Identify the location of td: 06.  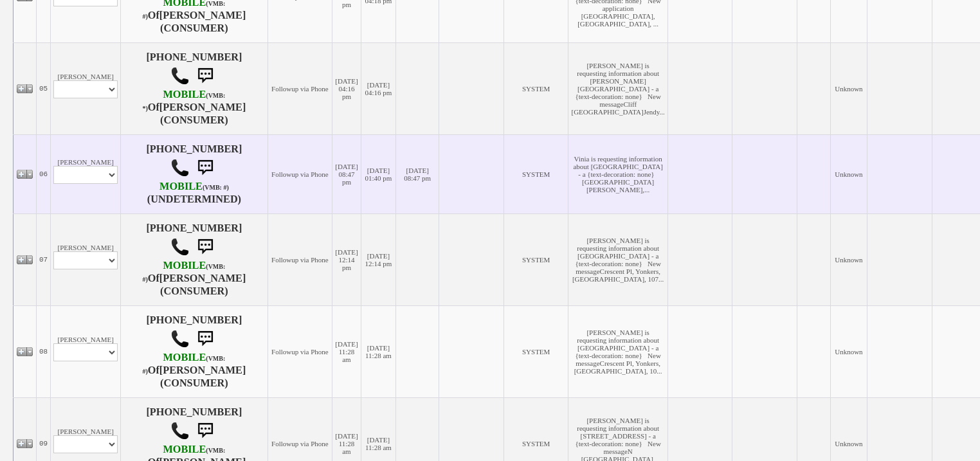
(44, 174).